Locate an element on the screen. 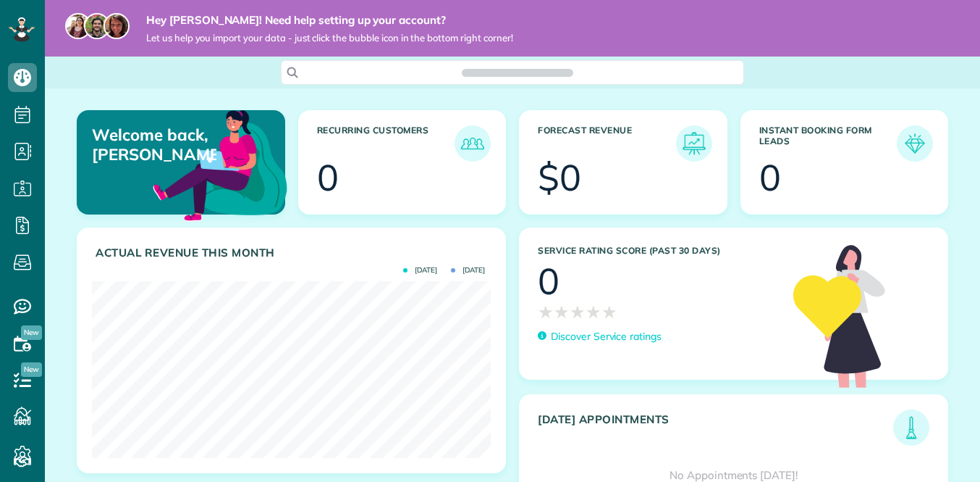  img: icon_forecast_revenue-8c13a41c7ed35a8dcfafea3cbb826a0462acb37728057bba2d056411b612bbbe.png is located at coordinates (694, 144).